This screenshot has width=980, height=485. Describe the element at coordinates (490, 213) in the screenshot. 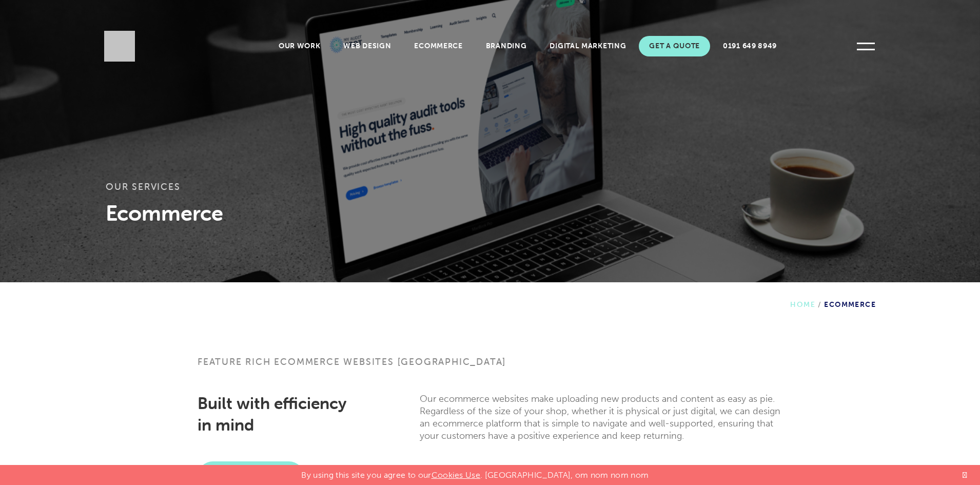

I see `h3: Ecommerce` at that location.